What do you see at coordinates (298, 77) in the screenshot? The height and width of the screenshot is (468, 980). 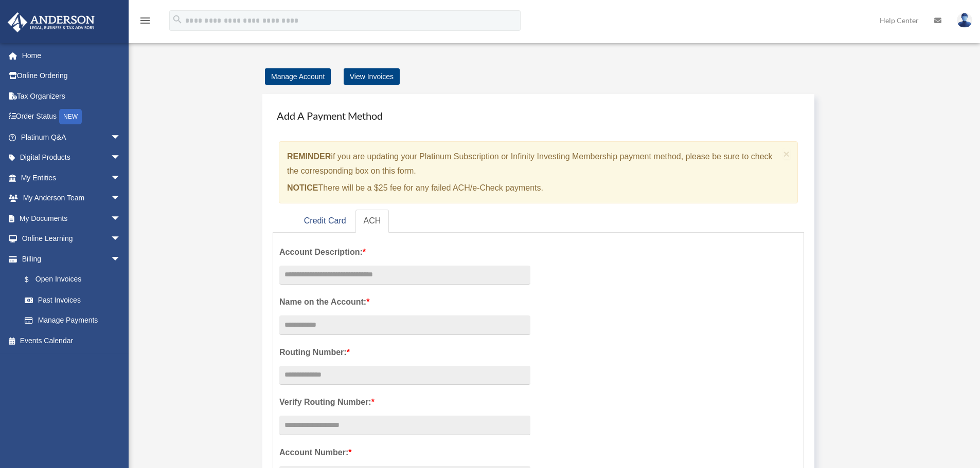 I see `a: Manage Account` at bounding box center [298, 77].